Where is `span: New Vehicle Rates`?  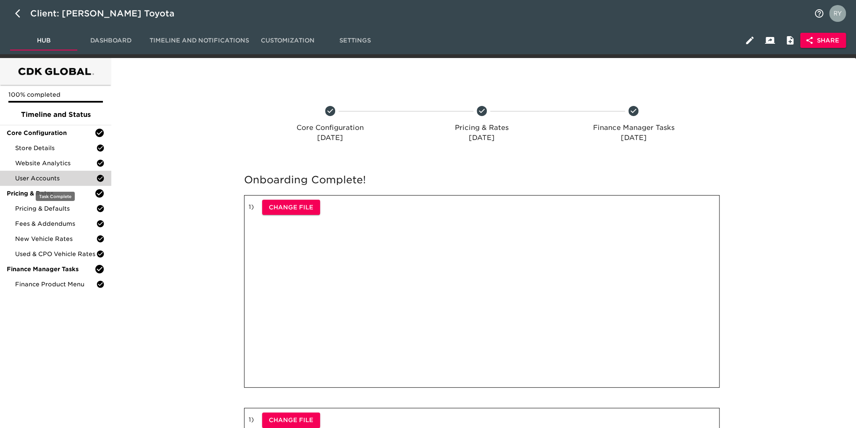 span: New Vehicle Rates is located at coordinates (55, 239).